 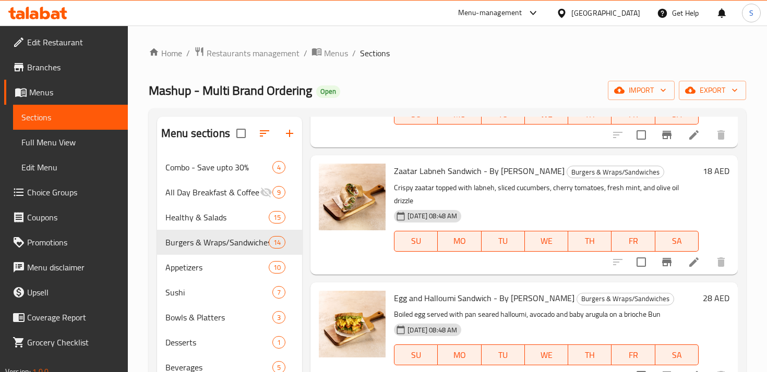 I want to click on a: Edit Menu, so click(x=70, y=167).